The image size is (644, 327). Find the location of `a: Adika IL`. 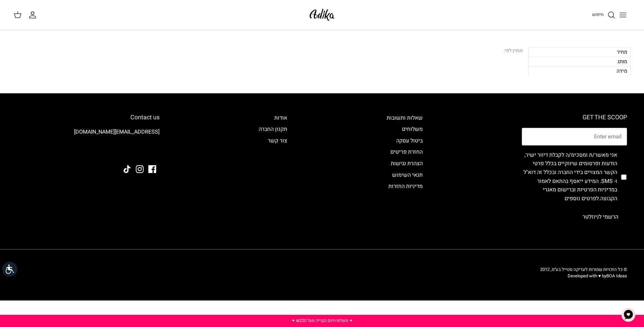

a: Adika IL is located at coordinates (322, 15).